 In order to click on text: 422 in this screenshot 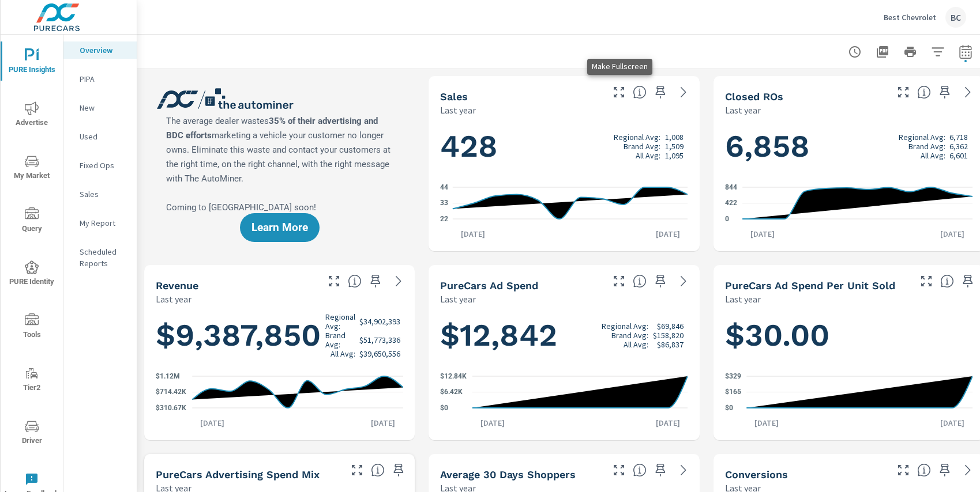, I will do `click(731, 203)`.